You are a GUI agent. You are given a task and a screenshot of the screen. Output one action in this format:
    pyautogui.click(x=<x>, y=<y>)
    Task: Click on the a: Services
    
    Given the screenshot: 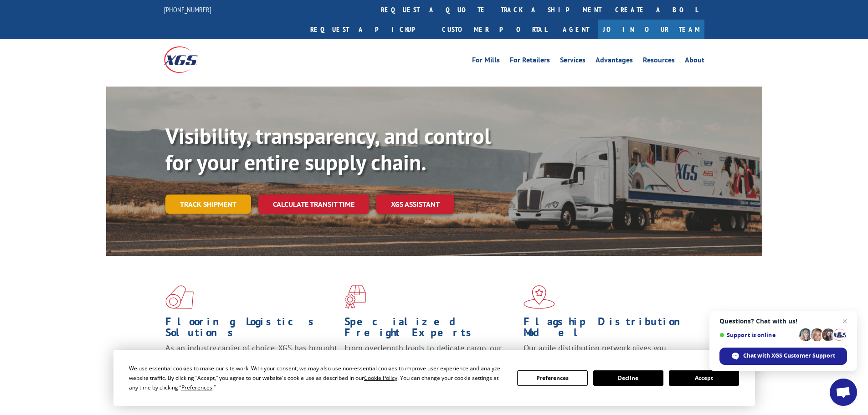 What is the action you would take?
    pyautogui.click(x=573, y=61)
    